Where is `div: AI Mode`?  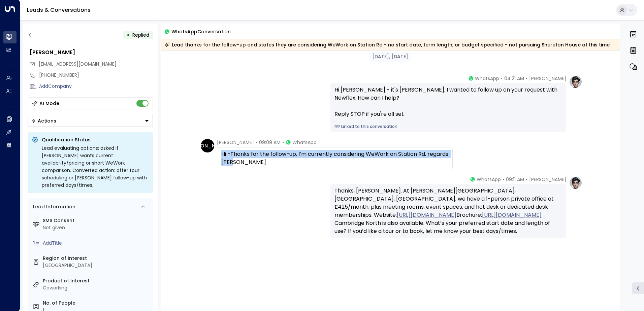 div: AI Mode is located at coordinates (49, 103).